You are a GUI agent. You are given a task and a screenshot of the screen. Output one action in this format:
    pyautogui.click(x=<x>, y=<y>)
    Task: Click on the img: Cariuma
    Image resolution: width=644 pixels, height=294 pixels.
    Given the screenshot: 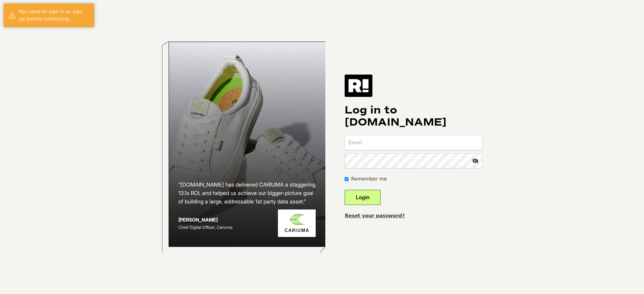 What is the action you would take?
    pyautogui.click(x=297, y=223)
    